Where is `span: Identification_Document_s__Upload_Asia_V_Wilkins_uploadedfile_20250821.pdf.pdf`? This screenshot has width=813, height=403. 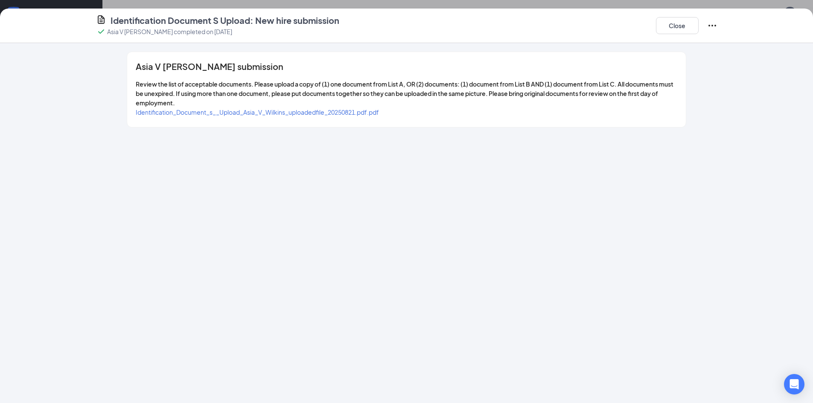 span: Identification_Document_s__Upload_Asia_V_Wilkins_uploadedfile_20250821.pdf.pdf is located at coordinates (257, 112).